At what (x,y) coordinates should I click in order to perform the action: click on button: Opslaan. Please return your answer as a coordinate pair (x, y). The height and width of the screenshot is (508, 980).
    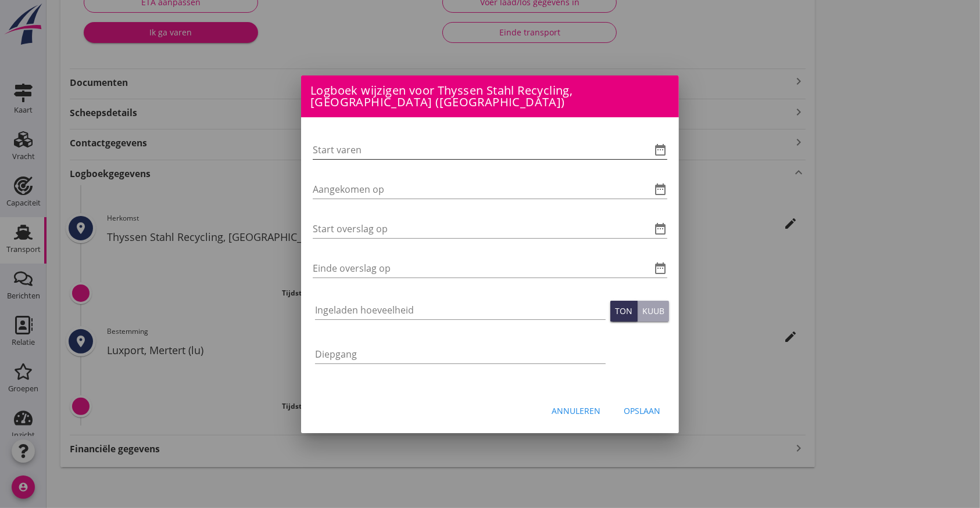
    Looking at the image, I should click on (641, 412).